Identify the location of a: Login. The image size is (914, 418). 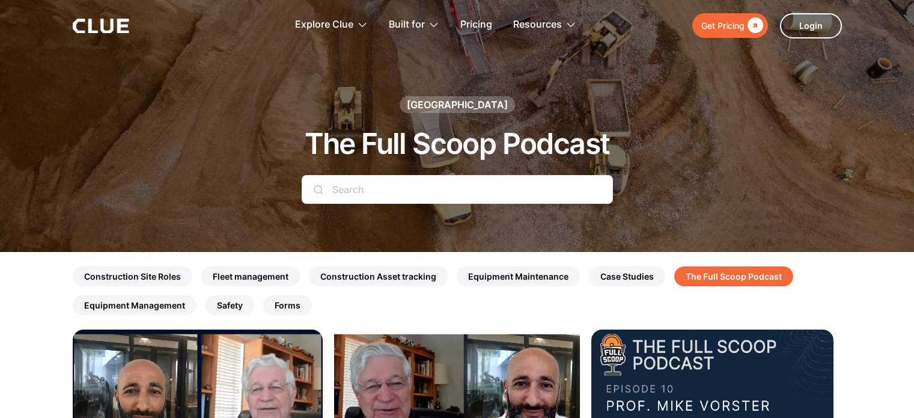
(811, 26).